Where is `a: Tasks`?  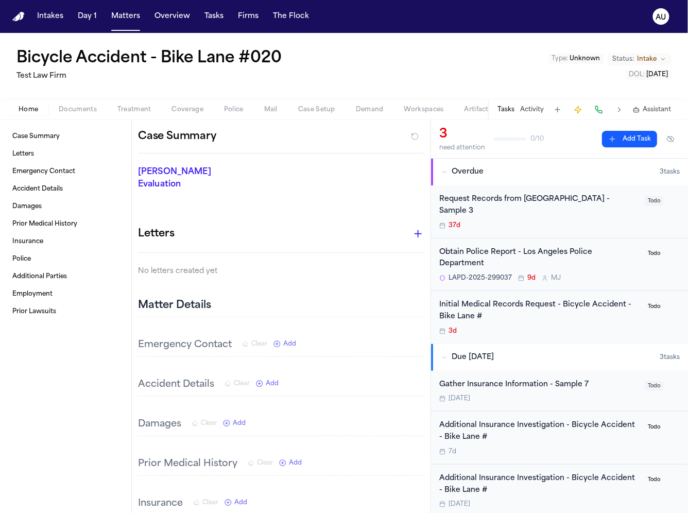 a: Tasks is located at coordinates (214, 16).